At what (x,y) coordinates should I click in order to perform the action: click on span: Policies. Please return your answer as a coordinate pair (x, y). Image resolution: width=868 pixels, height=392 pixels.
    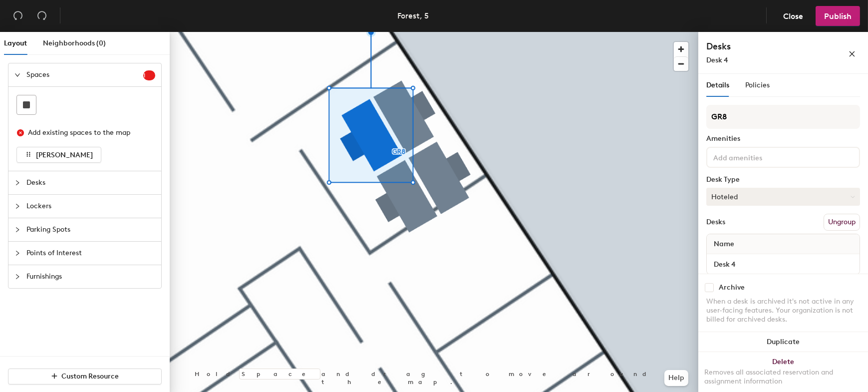
    Looking at the image, I should click on (757, 85).